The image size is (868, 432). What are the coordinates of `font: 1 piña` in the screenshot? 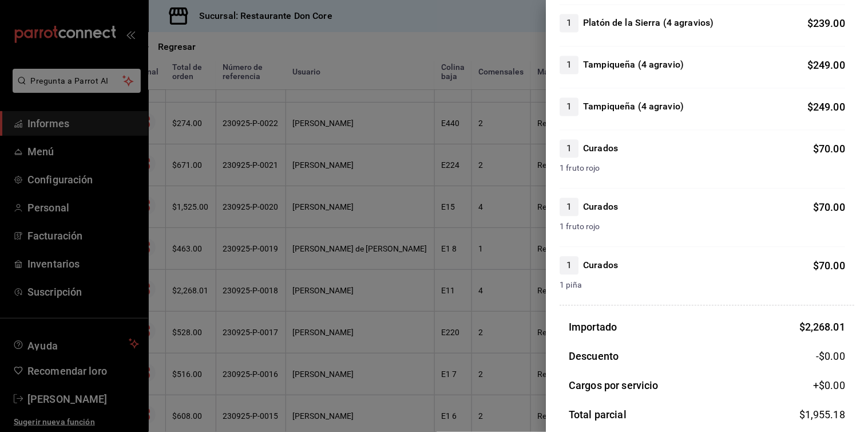 It's located at (571, 286).